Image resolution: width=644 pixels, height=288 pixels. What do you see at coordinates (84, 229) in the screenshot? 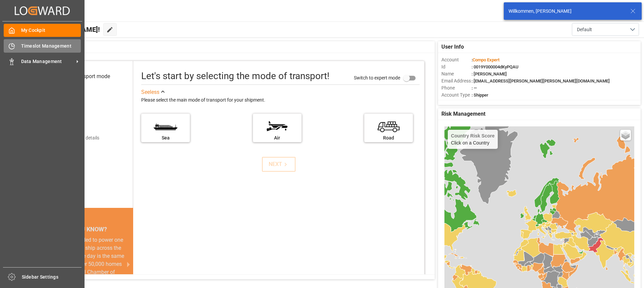
I see `div: DID YOU KNOW?` at bounding box center [84, 229].